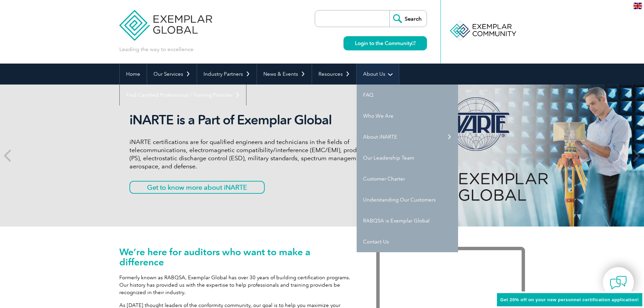 The height and width of the screenshot is (308, 644). What do you see at coordinates (408, 158) in the screenshot?
I see `a: Our Leadership Team` at bounding box center [408, 158].